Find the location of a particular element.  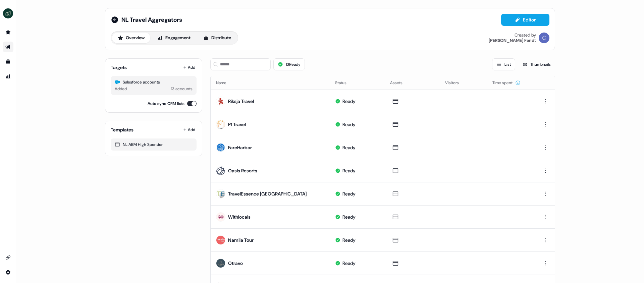

div: NL ABM High Spender is located at coordinates (154, 144).